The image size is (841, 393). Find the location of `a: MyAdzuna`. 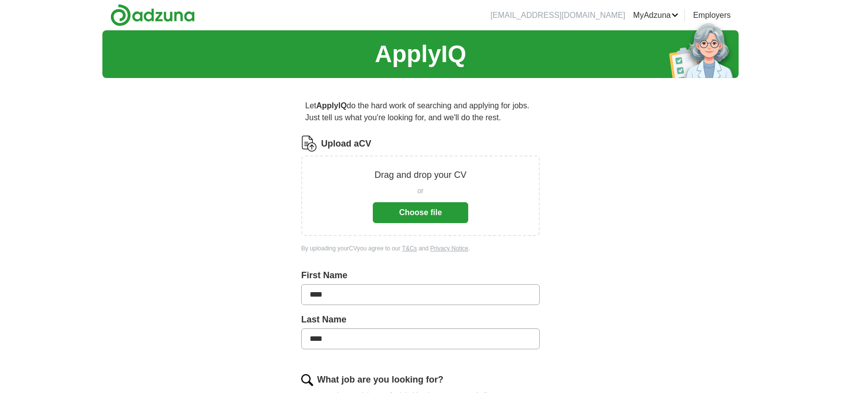

a: MyAdzuna is located at coordinates (656, 15).